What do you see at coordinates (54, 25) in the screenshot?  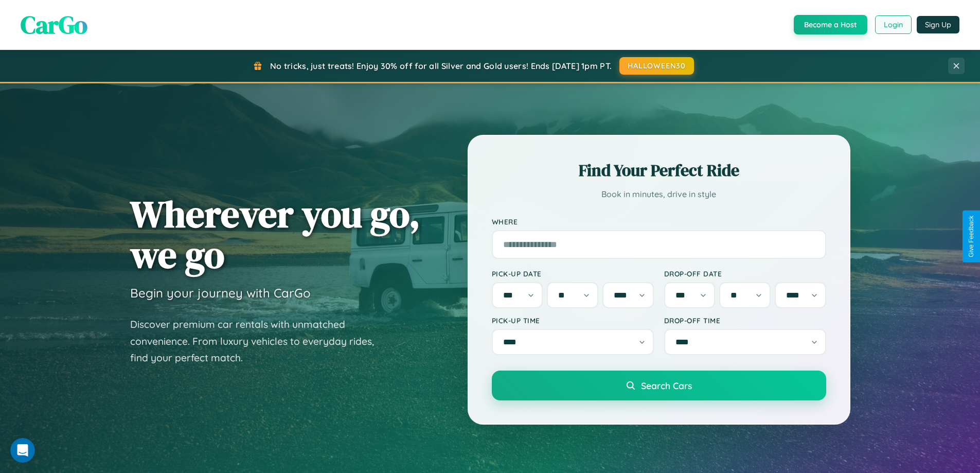 I see `span: CarGo` at bounding box center [54, 25].